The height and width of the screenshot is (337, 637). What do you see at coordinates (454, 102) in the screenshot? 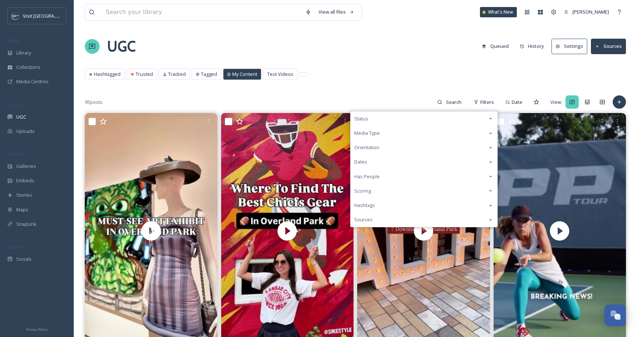
I see `input: Search` at bounding box center [454, 102].